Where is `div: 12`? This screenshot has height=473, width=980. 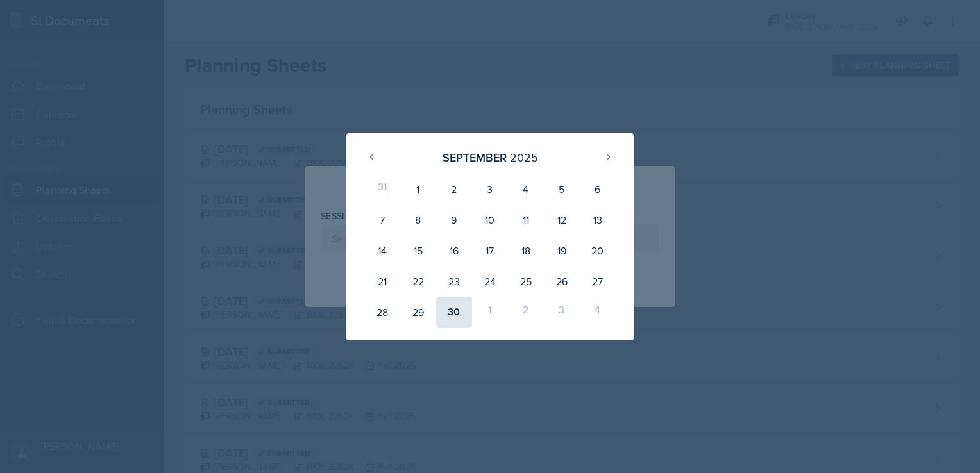 div: 12 is located at coordinates (562, 220).